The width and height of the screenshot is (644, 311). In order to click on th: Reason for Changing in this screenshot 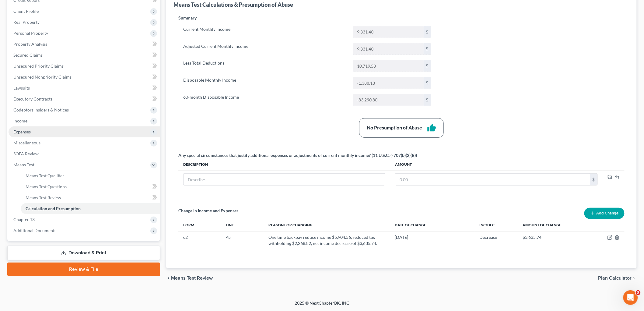, I will do `click(327, 225)`.